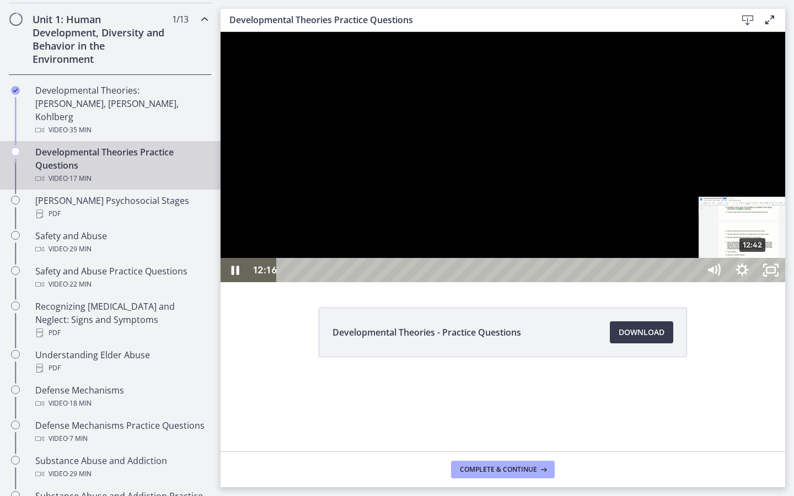 The height and width of the screenshot is (496, 794). I want to click on div: Substance Abuse and Addiction, so click(121, 468).